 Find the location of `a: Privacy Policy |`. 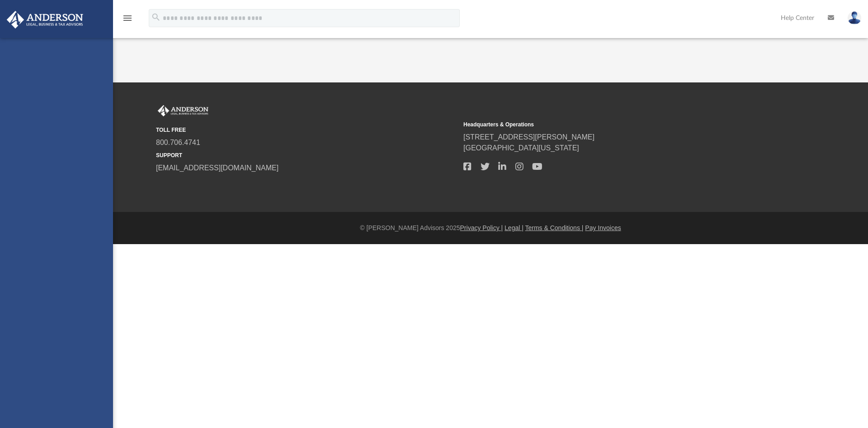

a: Privacy Policy | is located at coordinates (482, 227).